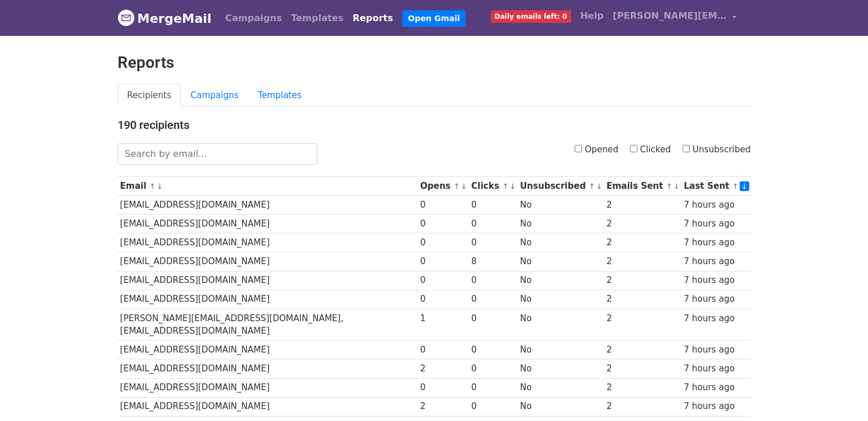 The width and height of the screenshot is (868, 421). What do you see at coordinates (578, 149) in the screenshot?
I see `input: Opened` at bounding box center [578, 149].